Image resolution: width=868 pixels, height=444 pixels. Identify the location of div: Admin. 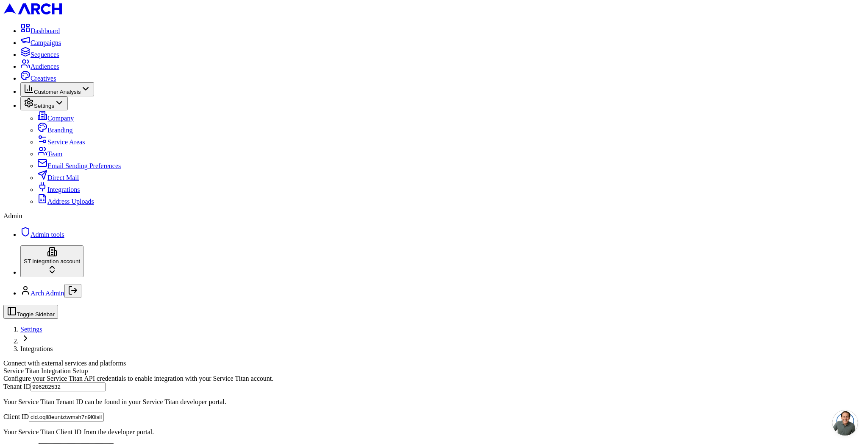
(434, 216).